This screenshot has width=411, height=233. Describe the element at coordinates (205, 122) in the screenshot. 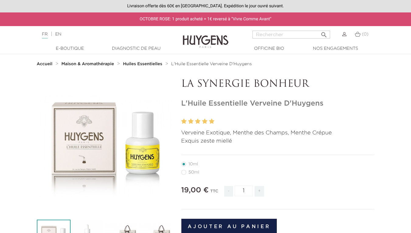

I see `label: 4` at that location.